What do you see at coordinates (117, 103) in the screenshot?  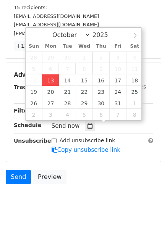 I see `span: October 31, 2025` at bounding box center [117, 103].